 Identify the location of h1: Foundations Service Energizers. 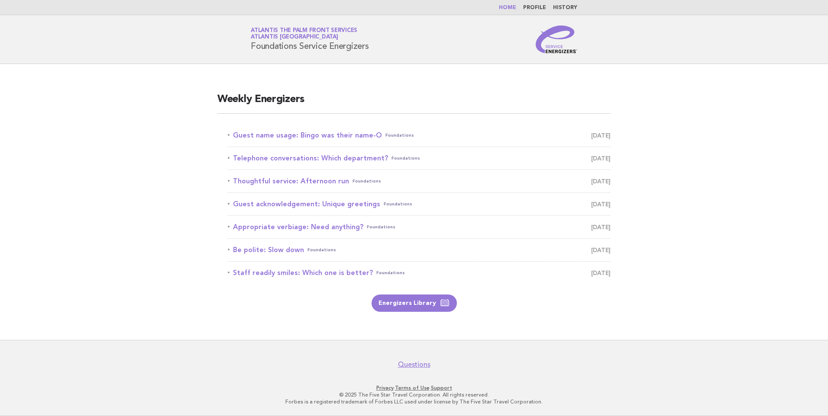
(309, 39).